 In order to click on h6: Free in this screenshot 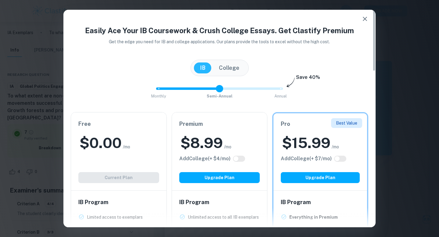, I will do `click(119, 124)`.